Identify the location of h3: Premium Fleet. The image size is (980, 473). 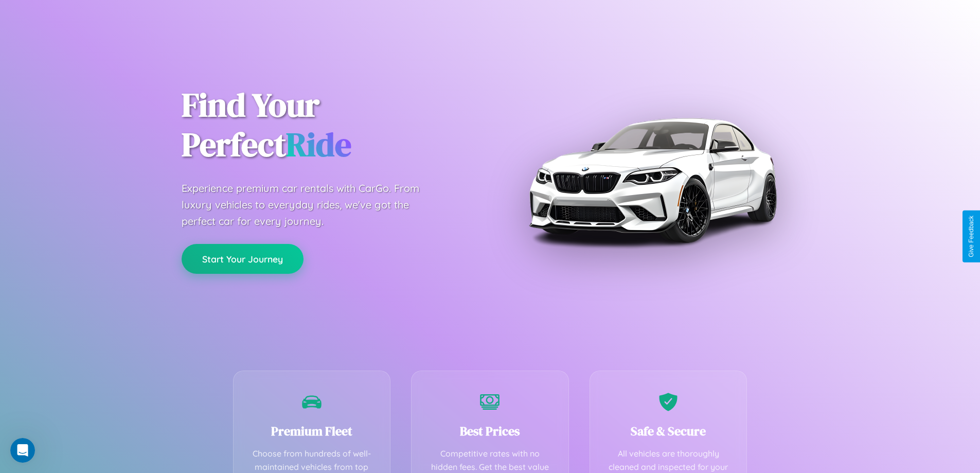
(311, 431).